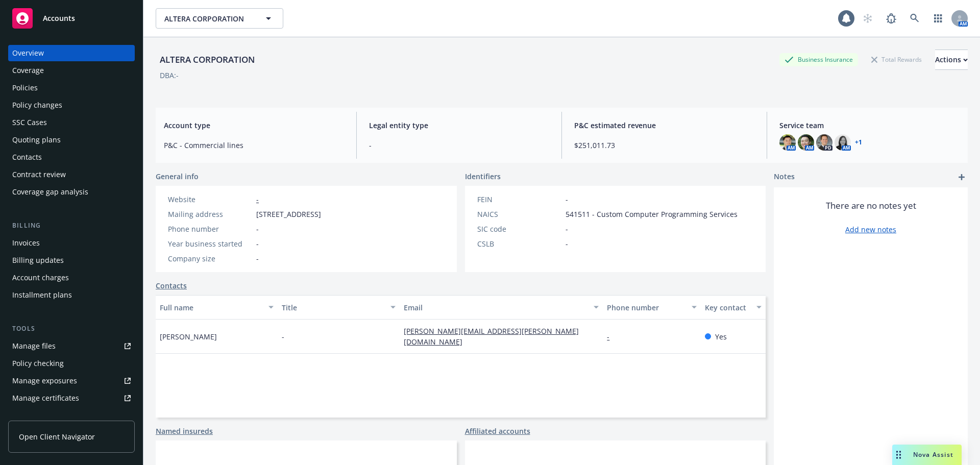 The width and height of the screenshot is (980, 465). What do you see at coordinates (211, 307) in the screenshot?
I see `div: Full name` at bounding box center [211, 307].